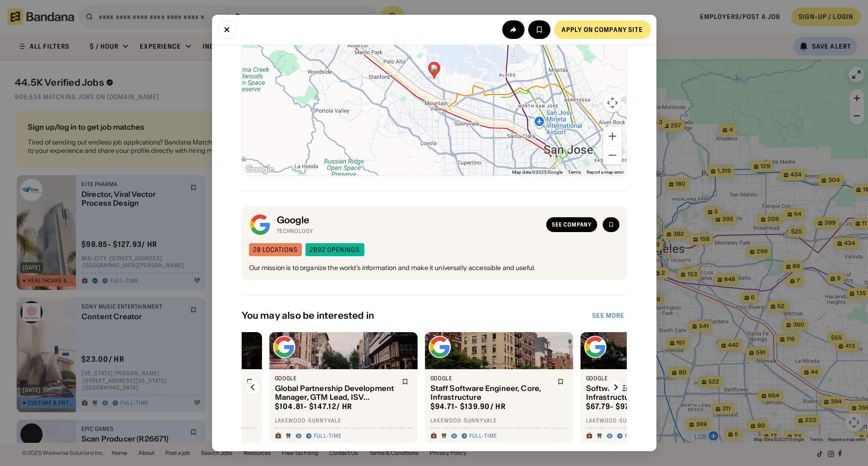  Describe the element at coordinates (655, 388) in the screenshot. I see `a: Google logoGoogleSoftware Engineer III, Infrastructure, Google Cloud Platforms$67.79- $97.12/ hrL...` at that location.